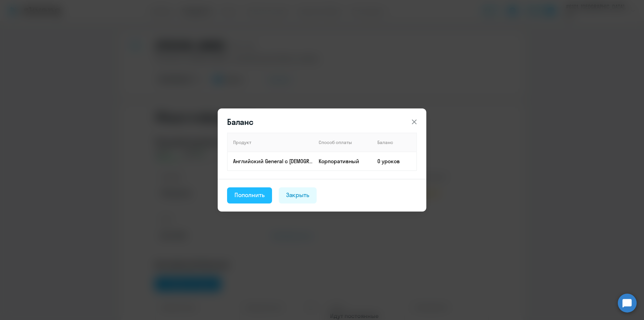 The height and width of the screenshot is (320, 644). Describe the element at coordinates (322, 122) in the screenshot. I see `header: Баланс` at that location.